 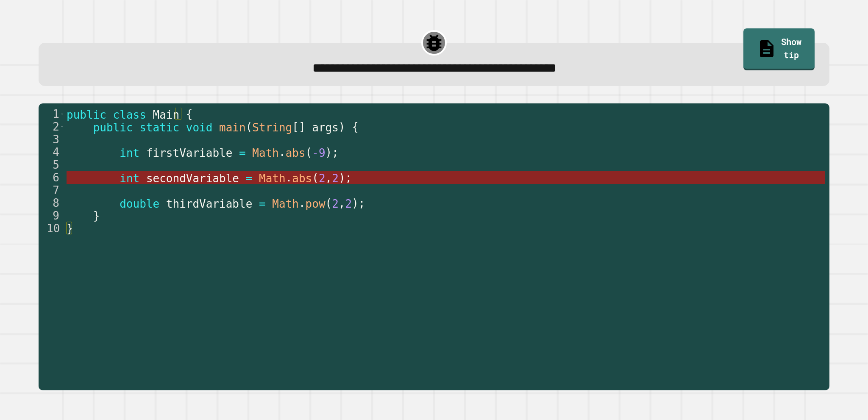 What do you see at coordinates (779, 49) in the screenshot?
I see `a: Show tip` at bounding box center [779, 49].